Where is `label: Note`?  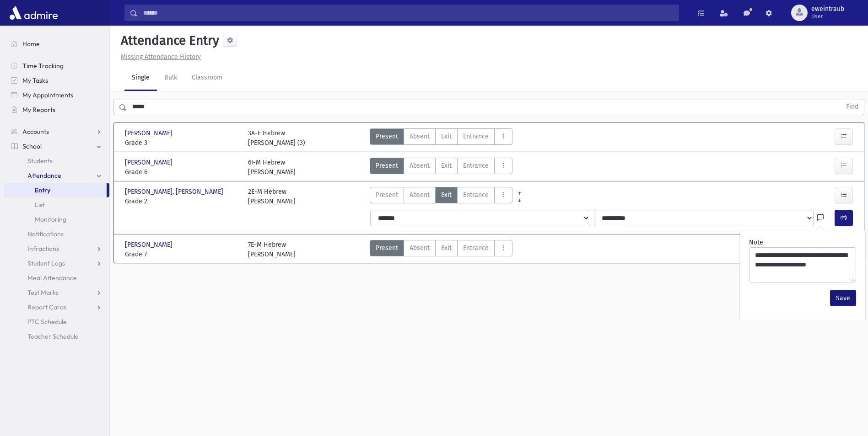
label: Note is located at coordinates (756, 243).